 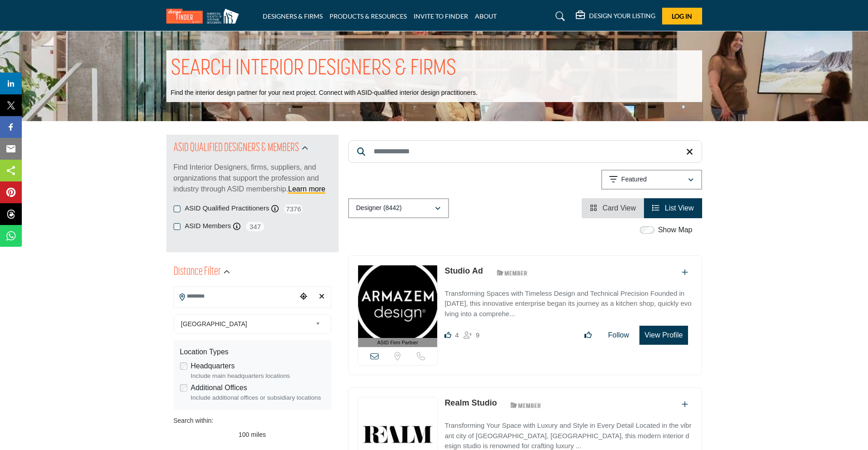 What do you see at coordinates (205, 16) in the screenshot?
I see `img: Site Logo` at bounding box center [205, 16].